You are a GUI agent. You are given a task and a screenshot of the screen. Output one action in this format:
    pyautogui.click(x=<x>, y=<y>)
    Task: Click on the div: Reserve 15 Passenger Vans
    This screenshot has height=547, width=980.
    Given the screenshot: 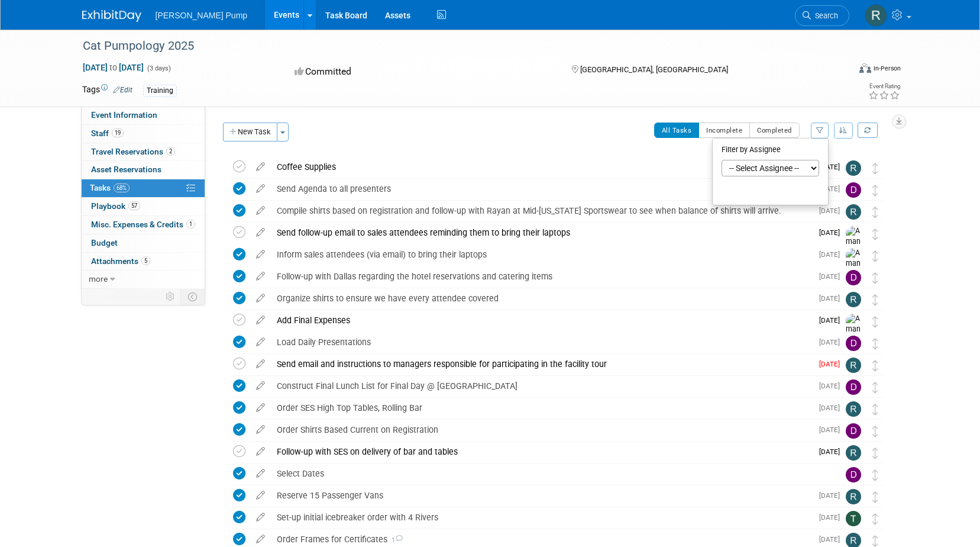 What is the action you would take?
    pyautogui.click(x=542, y=495)
    